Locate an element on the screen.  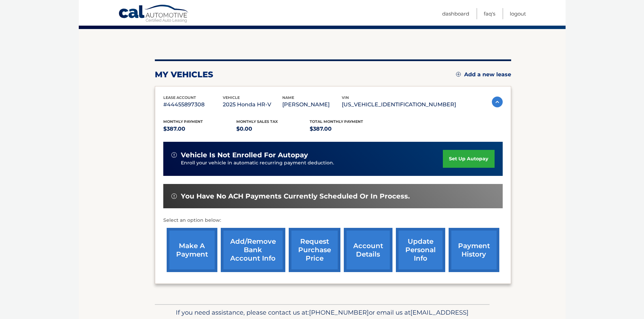
p: Enroll your vehicle in automatic recurring payment deduction. is located at coordinates (312, 163).